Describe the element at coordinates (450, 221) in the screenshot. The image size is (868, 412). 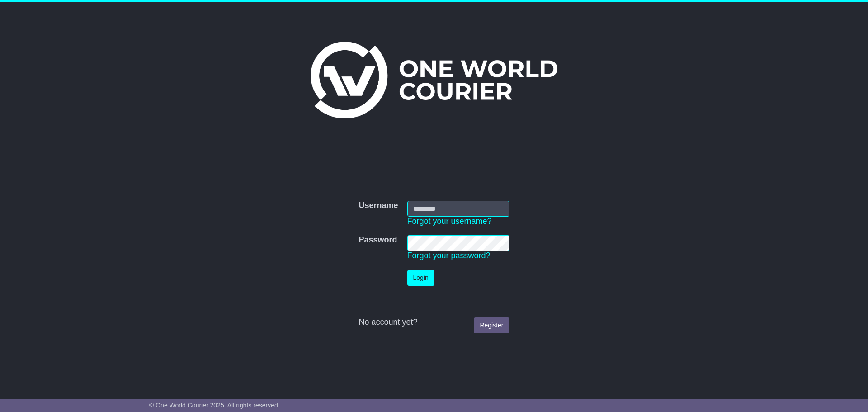
I see `a: Forgot your username?` at that location.